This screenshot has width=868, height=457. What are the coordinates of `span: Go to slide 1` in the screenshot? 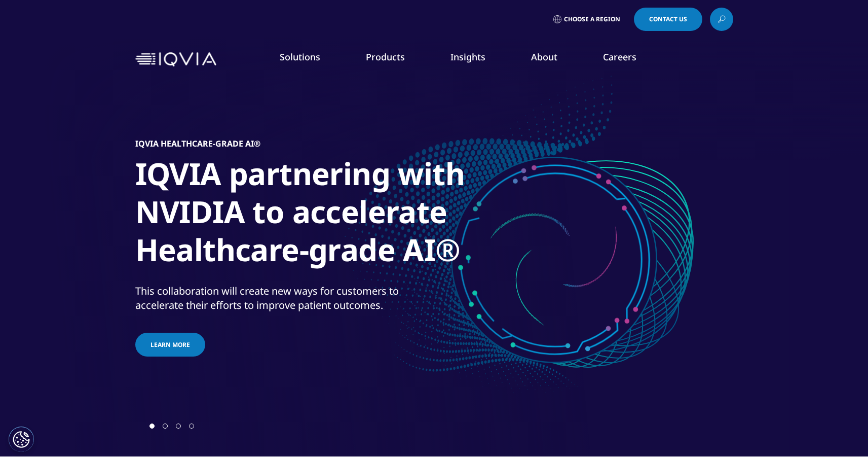 It's located at (152, 426).